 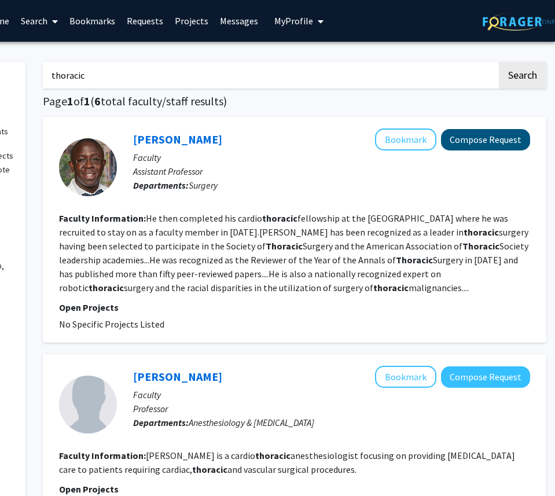 I want to click on p: Professor, so click(x=332, y=409).